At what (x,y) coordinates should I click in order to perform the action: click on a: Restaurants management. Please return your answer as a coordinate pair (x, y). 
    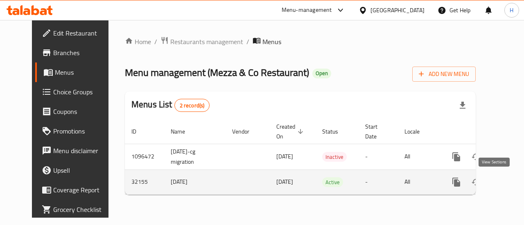
    Looking at the image, I should click on (202, 42).